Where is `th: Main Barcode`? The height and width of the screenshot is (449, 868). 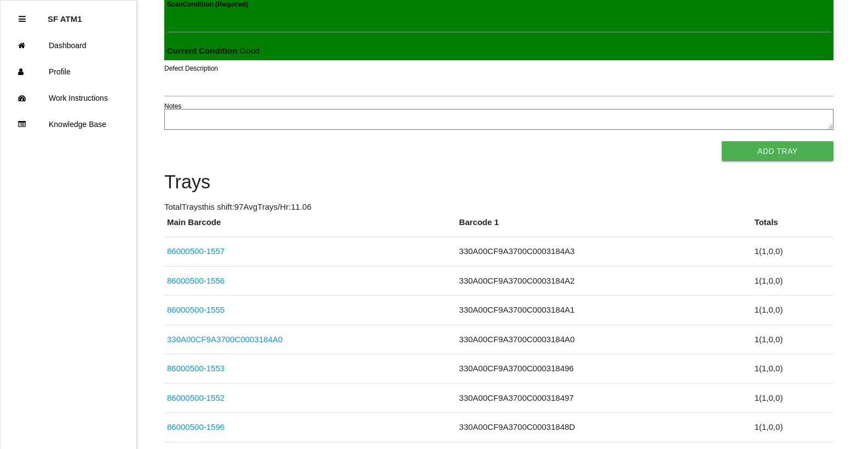 th: Main Barcode is located at coordinates (310, 227).